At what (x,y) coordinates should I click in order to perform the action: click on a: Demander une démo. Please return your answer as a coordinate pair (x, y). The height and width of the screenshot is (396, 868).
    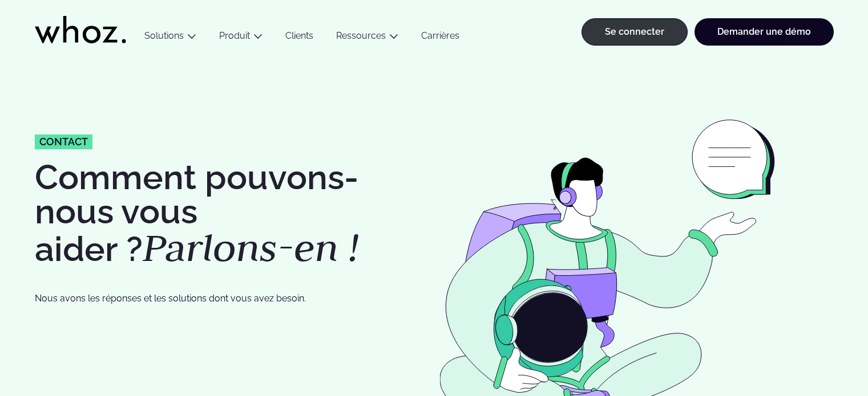
    Looking at the image, I should click on (764, 32).